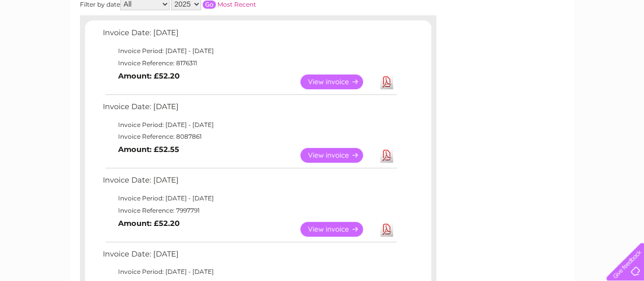 The height and width of the screenshot is (281, 644). Describe the element at coordinates (249, 137) in the screenshot. I see `td: Invoice Reference: 8087861` at that location.